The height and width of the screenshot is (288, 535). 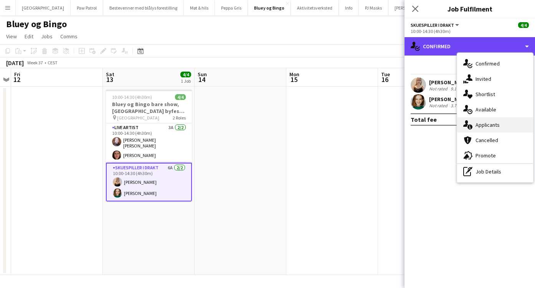 What do you see at coordinates (29, 36) in the screenshot?
I see `span: Edit` at bounding box center [29, 36].